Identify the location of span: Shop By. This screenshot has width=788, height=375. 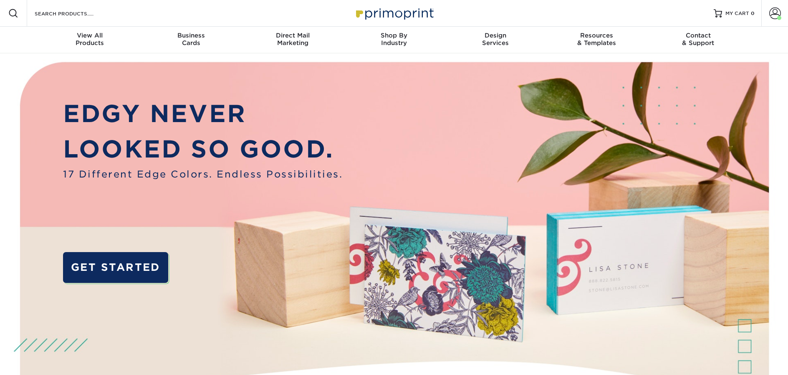
(394, 35).